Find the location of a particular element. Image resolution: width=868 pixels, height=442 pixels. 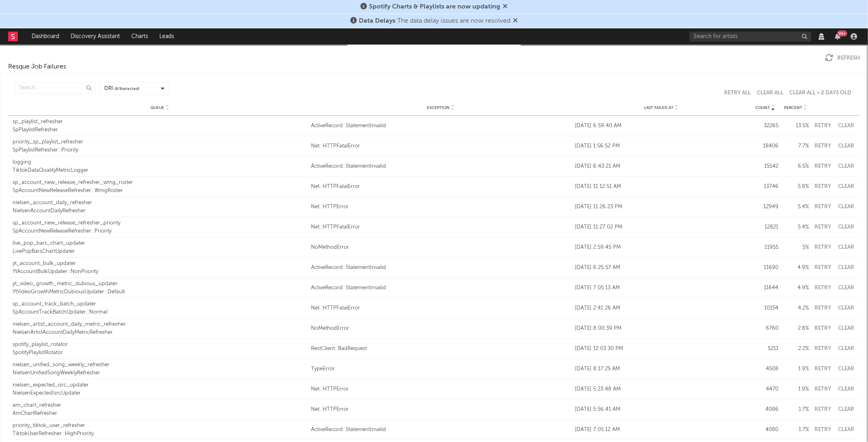

div: 4086 is located at coordinates (765, 409).